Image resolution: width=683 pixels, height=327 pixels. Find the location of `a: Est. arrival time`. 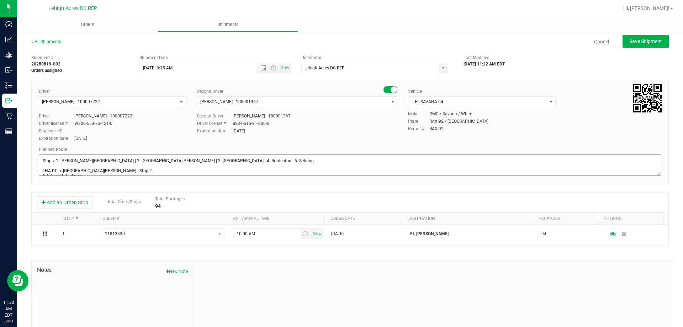

a: Est. arrival time is located at coordinates (251, 218).